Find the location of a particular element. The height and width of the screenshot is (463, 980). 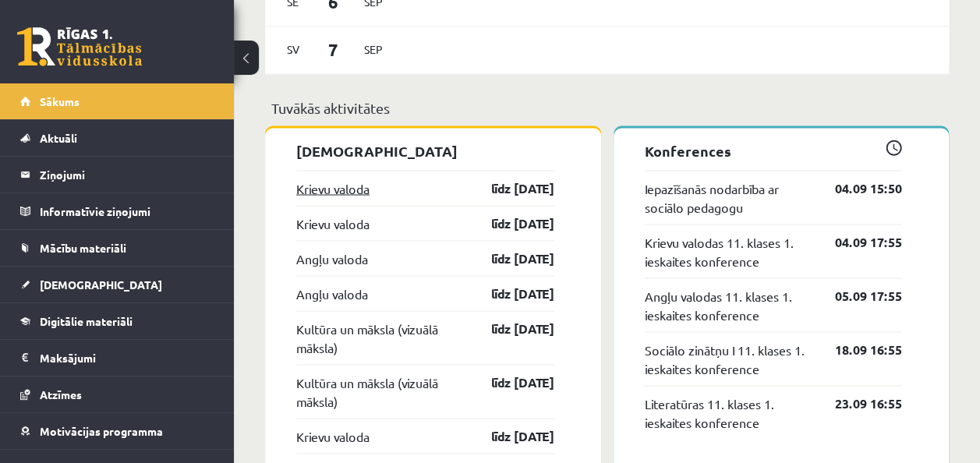

p: Konferences is located at coordinates (773, 149).